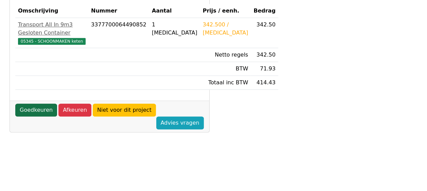 Image resolution: width=427 pixels, height=191 pixels. I want to click on td: 414.43, so click(264, 83).